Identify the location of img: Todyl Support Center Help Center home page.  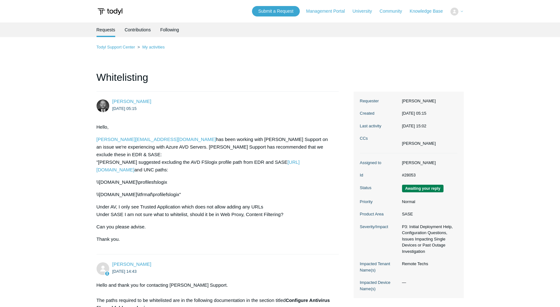
(110, 11).